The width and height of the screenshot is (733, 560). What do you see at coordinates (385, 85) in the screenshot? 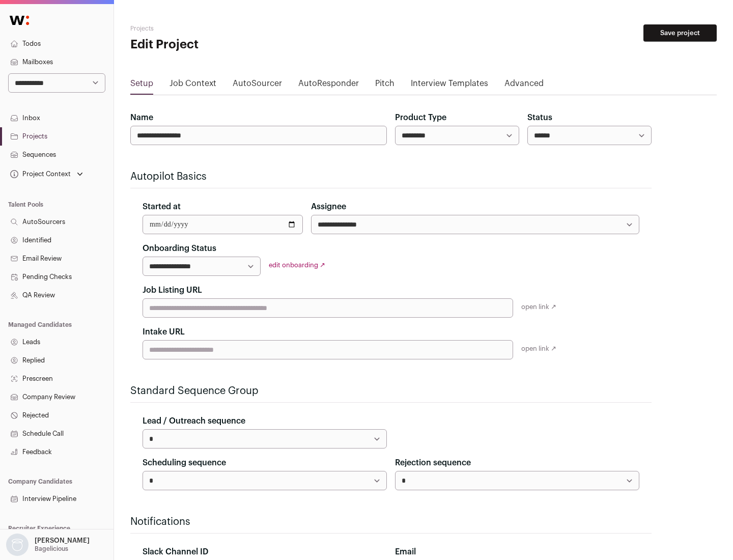
I see `a: Pitch` at bounding box center [385, 85].